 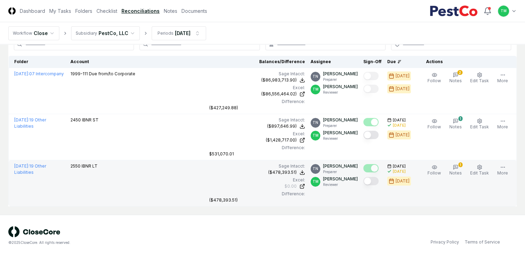 What do you see at coordinates (86, 33) in the screenshot?
I see `div: Subsidiary` at bounding box center [86, 33].